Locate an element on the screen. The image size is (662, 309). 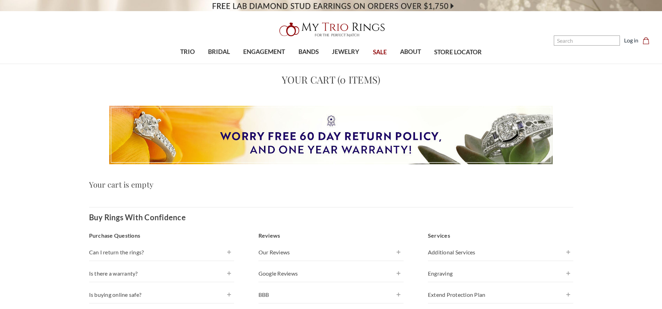
img: Worry Free 60 Day Return Policy is located at coordinates (331, 135).